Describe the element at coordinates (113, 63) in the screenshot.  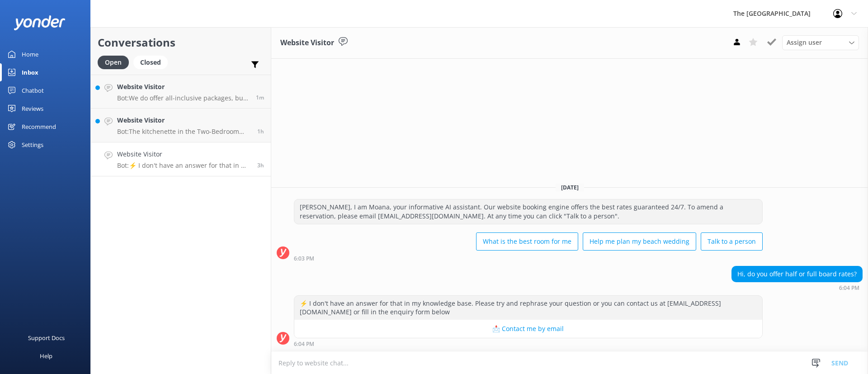
I see `div: Open` at that location.